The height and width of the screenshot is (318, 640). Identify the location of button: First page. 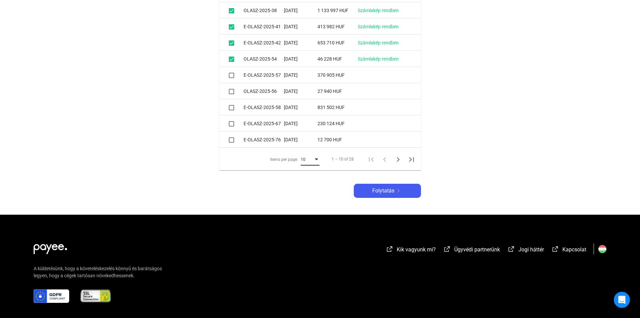
(371, 159).